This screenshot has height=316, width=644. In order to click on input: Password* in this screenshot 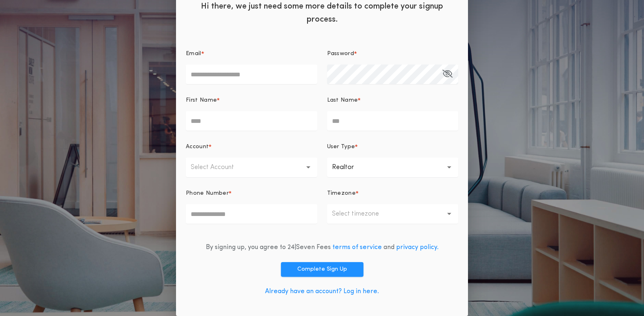, I will do `click(393, 74)`.